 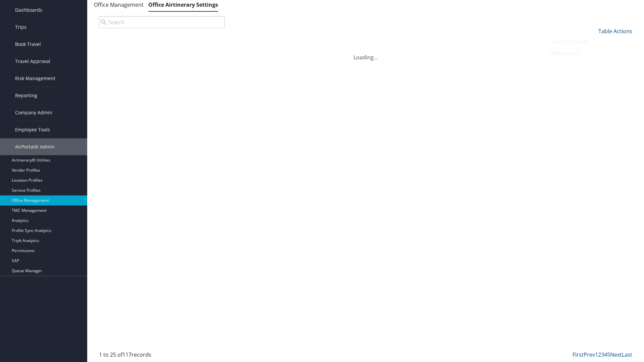 What do you see at coordinates (592, 41) in the screenshot?
I see `a: Column Visibility` at bounding box center [592, 41].